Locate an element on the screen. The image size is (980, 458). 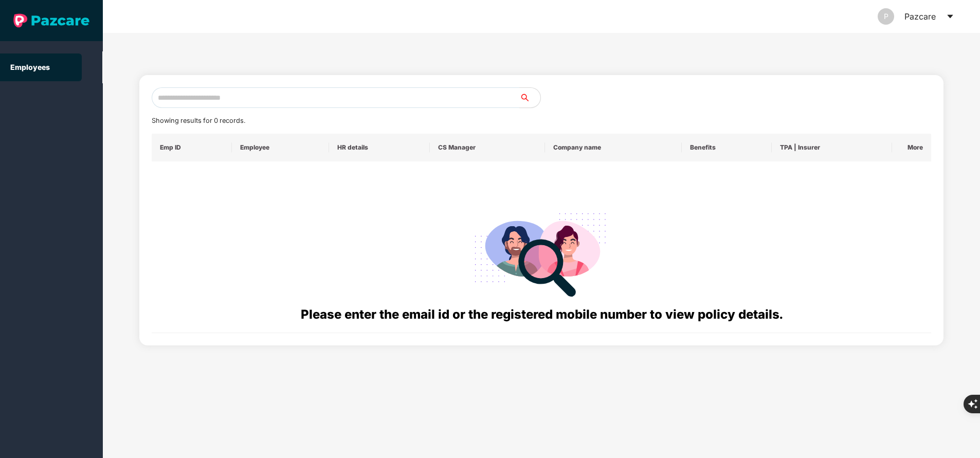
th: Company name is located at coordinates (613, 148).